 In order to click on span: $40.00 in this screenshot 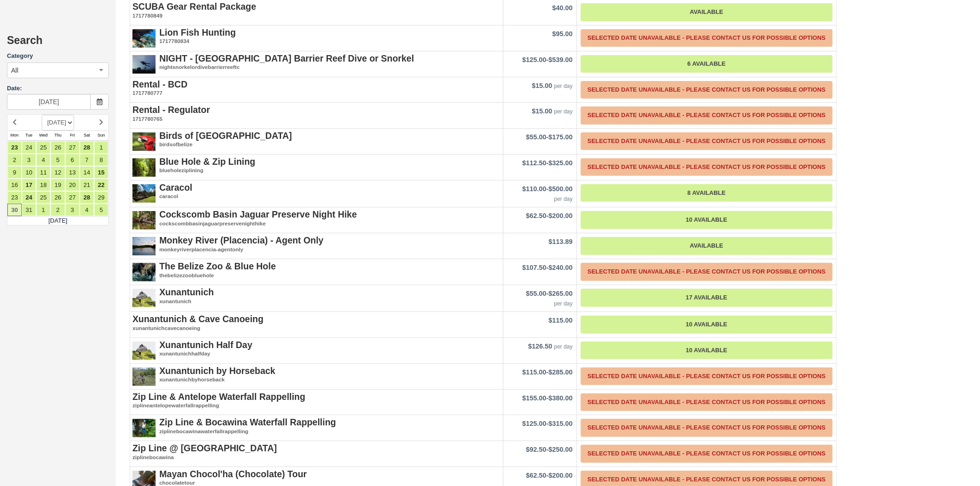, I will do `click(563, 8)`.